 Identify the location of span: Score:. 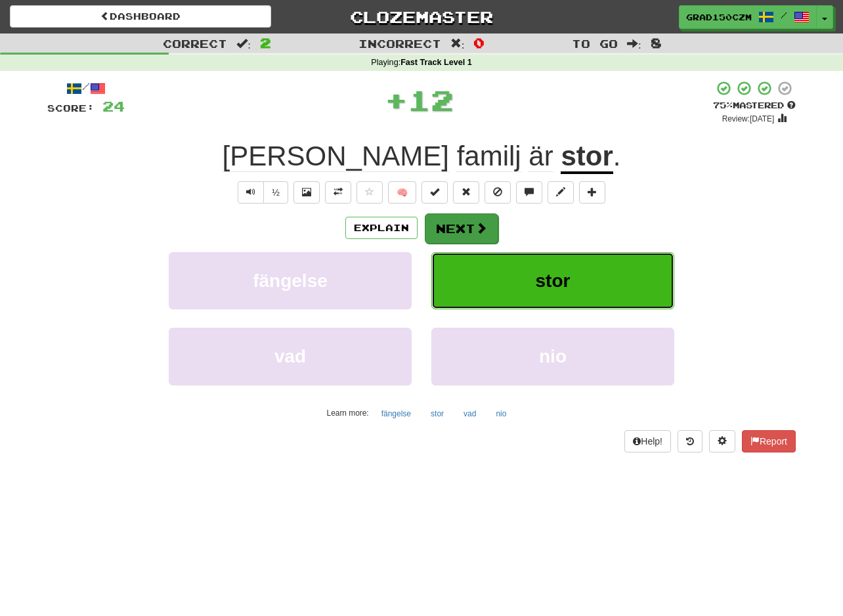
(71, 108).